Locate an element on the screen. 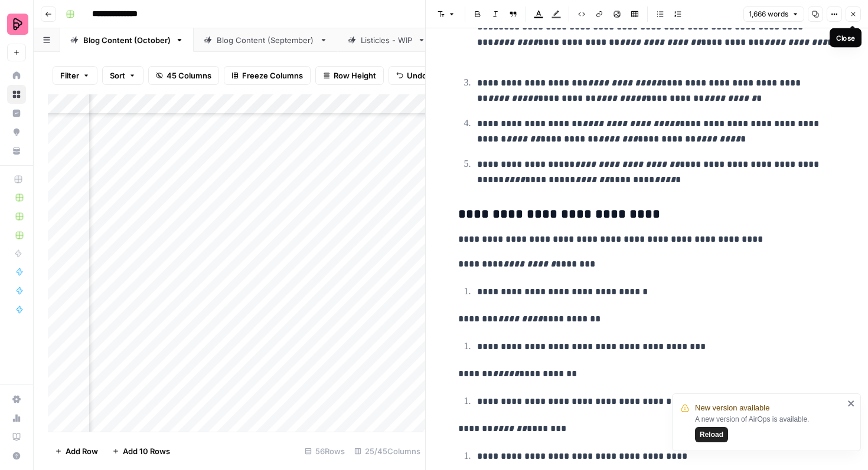 Image resolution: width=868 pixels, height=470 pixels. span: Add 10 Rows is located at coordinates (147, 451).